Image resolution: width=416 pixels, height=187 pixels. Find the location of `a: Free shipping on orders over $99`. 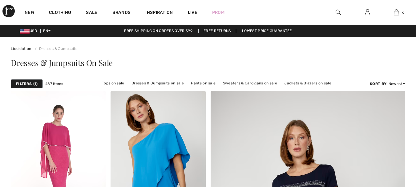

a: Free shipping on orders over $99 is located at coordinates (158, 31).